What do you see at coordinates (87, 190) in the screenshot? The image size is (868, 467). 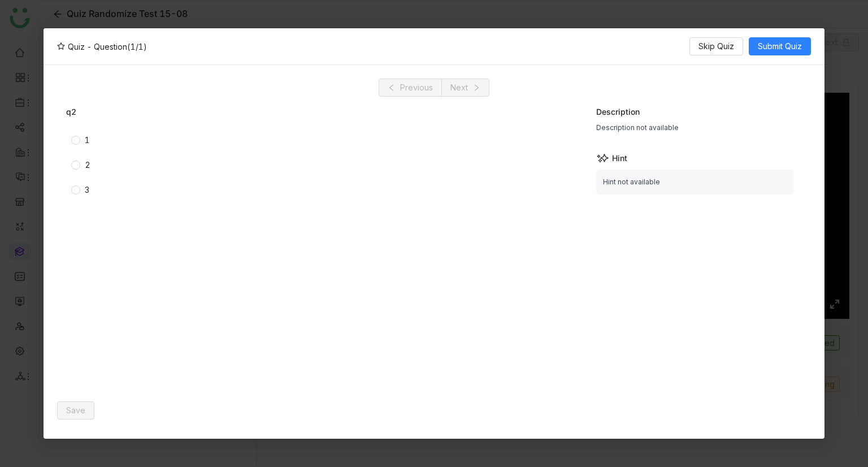 I see `div: 3` at bounding box center [87, 190].